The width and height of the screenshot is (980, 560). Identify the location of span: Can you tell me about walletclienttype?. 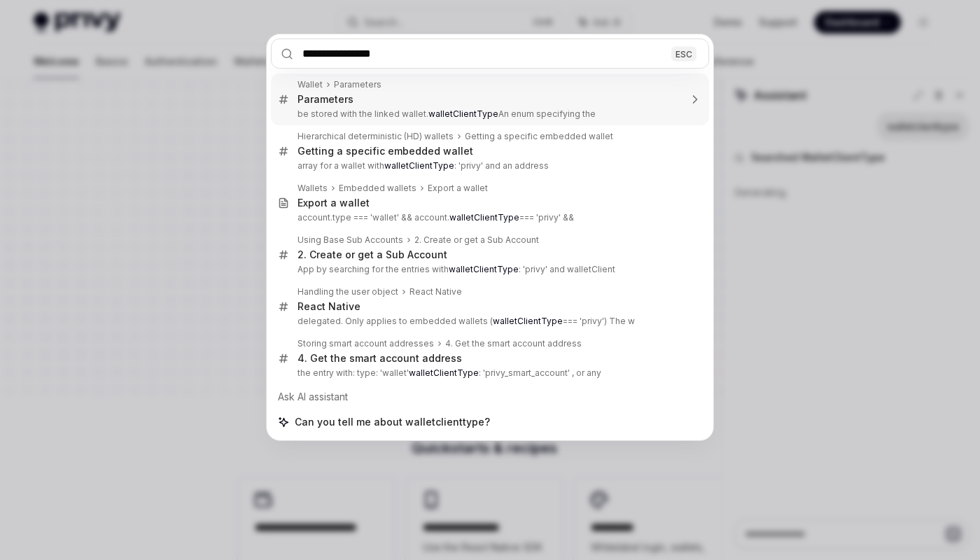
(392, 422).